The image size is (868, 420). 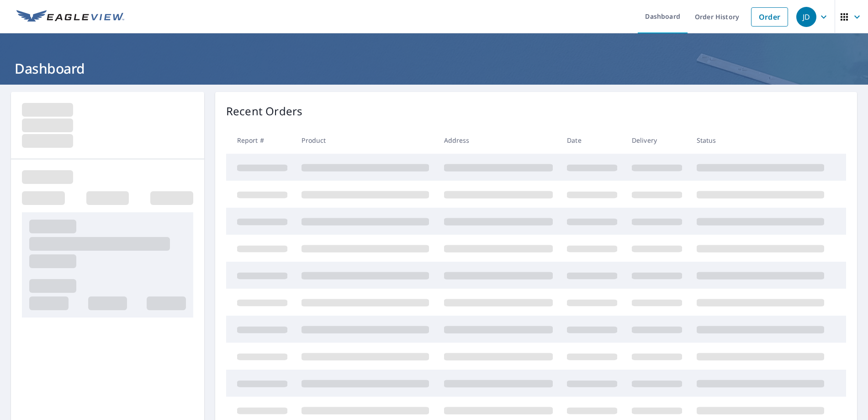 What do you see at coordinates (806, 17) in the screenshot?
I see `div: JD` at bounding box center [806, 17].